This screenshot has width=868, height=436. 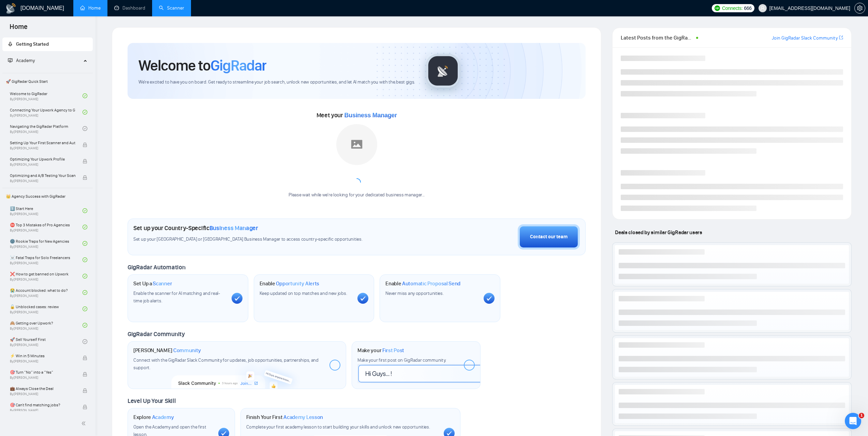 I want to click on h1: Explore, so click(x=154, y=418).